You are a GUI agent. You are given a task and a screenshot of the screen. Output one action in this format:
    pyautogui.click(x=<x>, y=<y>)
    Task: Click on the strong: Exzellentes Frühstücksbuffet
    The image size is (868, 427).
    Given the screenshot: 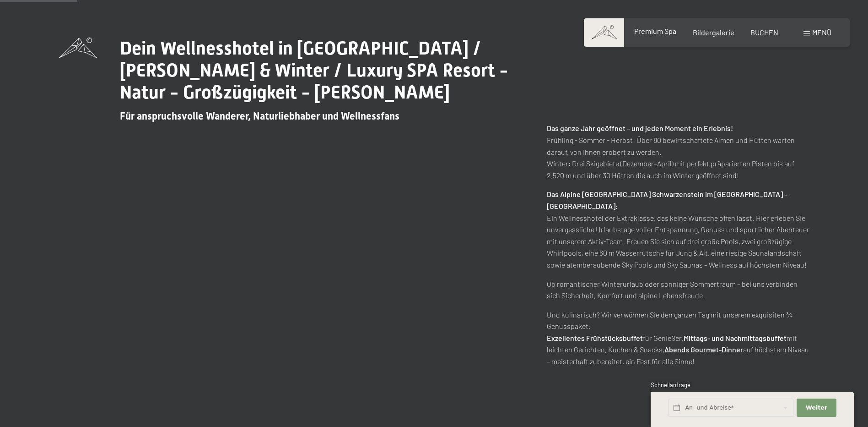 What is the action you would take?
    pyautogui.click(x=595, y=338)
    